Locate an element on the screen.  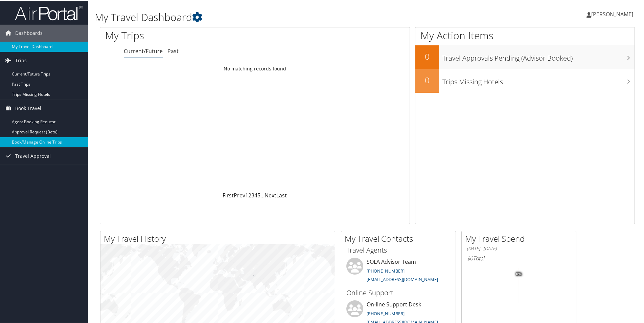
h3: Online Support is located at coordinates (399, 292).